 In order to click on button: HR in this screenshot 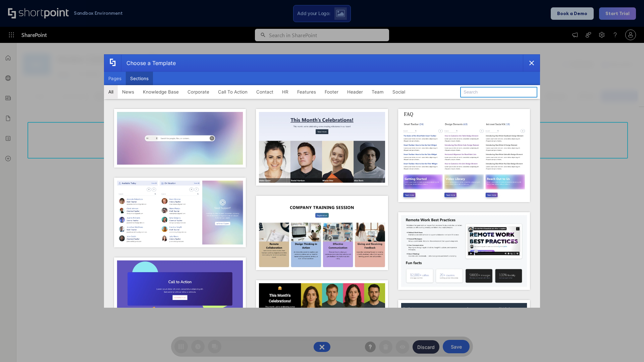, I will do `click(285, 92)`.